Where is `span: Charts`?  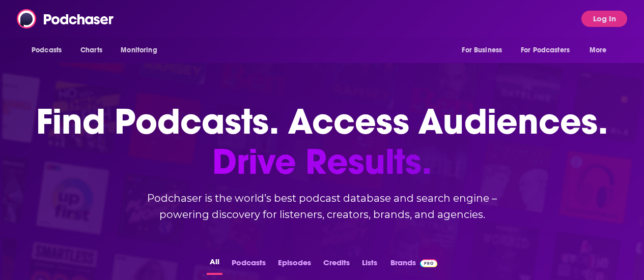
span: Charts is located at coordinates (91, 50).